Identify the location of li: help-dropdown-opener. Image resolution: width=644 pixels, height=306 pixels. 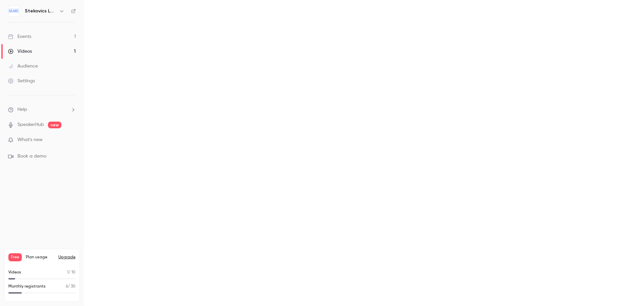
(42, 110).